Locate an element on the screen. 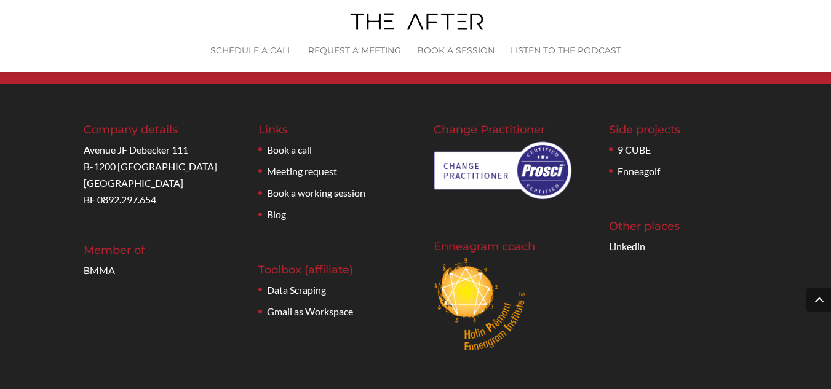 This screenshot has width=831, height=389. a: Enneagolf is located at coordinates (639, 171).